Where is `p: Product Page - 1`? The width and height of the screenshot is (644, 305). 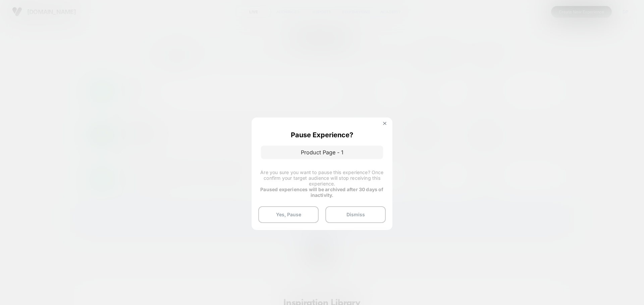
p: Product Page - 1 is located at coordinates (322, 152).